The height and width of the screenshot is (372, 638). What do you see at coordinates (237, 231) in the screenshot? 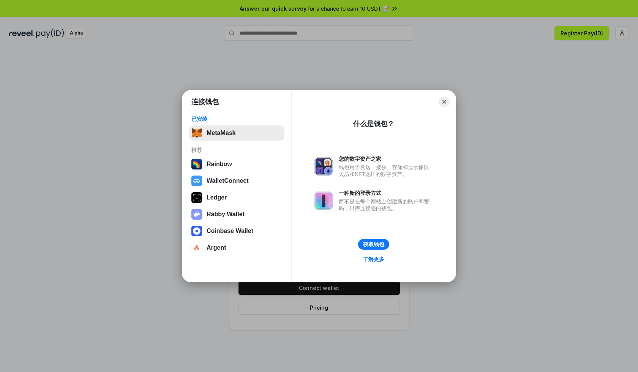
I see `button: Coinbase Wallet` at bounding box center [237, 231].